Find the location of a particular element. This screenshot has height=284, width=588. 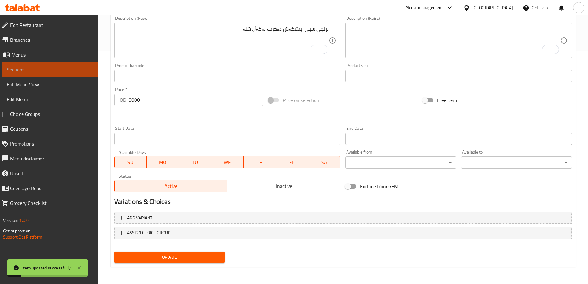

button: FR is located at coordinates (292, 162).